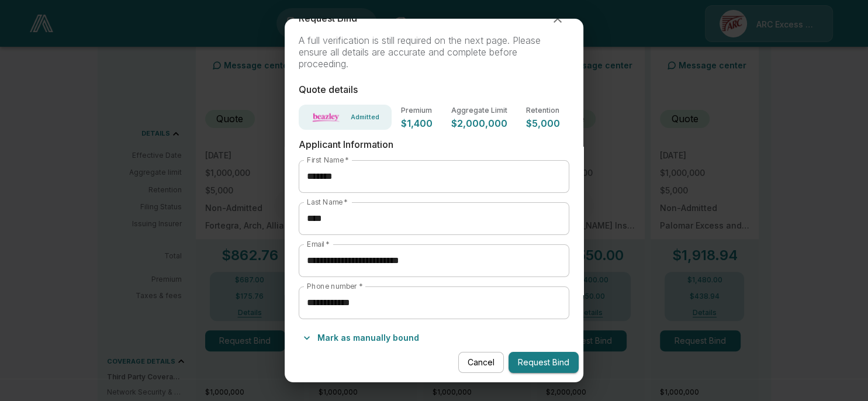 This screenshot has height=401, width=868. I want to click on p: Retention, so click(543, 111).